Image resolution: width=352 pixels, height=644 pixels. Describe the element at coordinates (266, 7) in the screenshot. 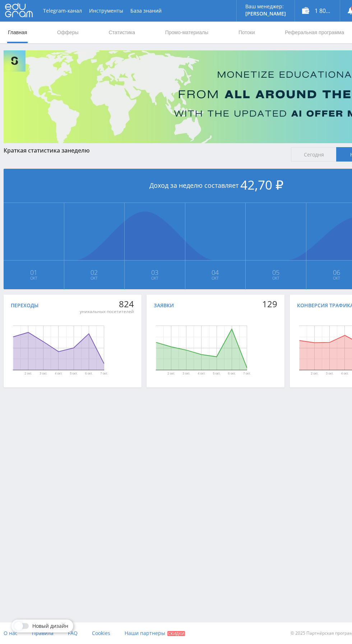

I see `p: Ваш менеджер:` at that location.